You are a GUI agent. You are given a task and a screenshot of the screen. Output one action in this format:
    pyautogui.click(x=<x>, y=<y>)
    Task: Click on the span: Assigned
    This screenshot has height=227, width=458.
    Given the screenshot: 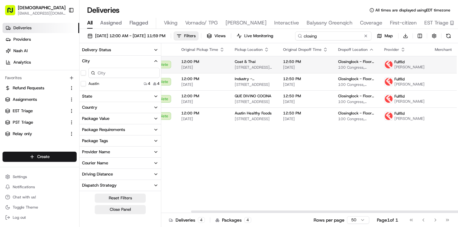 What is the action you would take?
    pyautogui.click(x=111, y=23)
    